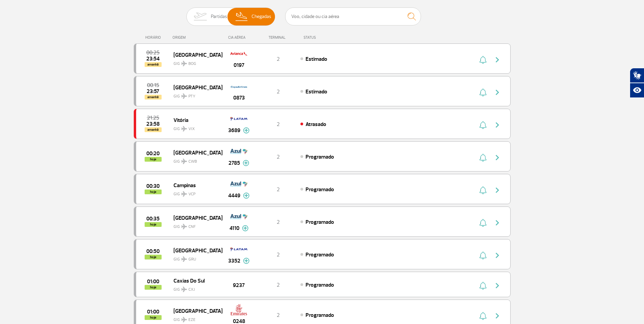  Describe the element at coordinates (637, 90) in the screenshot. I see `button: Abrir recursos assistivos.` at that location.